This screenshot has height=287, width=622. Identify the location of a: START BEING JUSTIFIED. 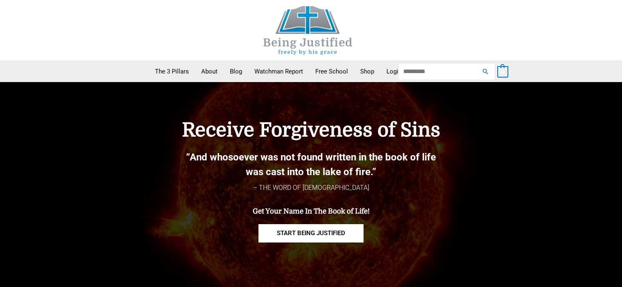
(311, 233).